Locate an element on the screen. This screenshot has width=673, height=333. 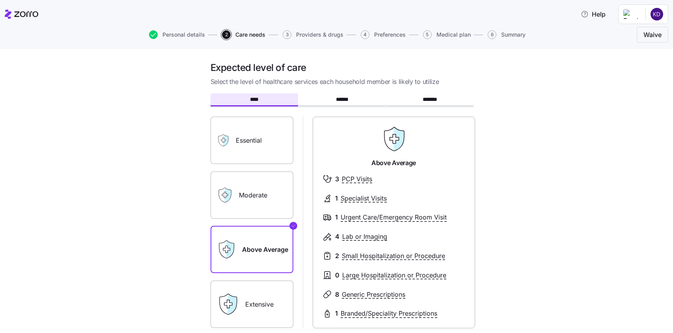
span: Waive is located at coordinates (652, 35).